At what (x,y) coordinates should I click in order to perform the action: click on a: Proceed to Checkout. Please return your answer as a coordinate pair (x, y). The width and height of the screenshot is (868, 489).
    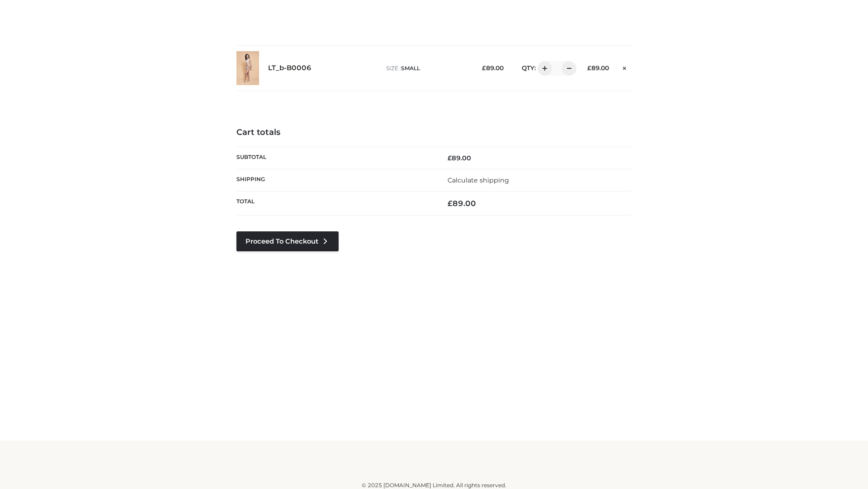
    Looking at the image, I should click on (287, 241).